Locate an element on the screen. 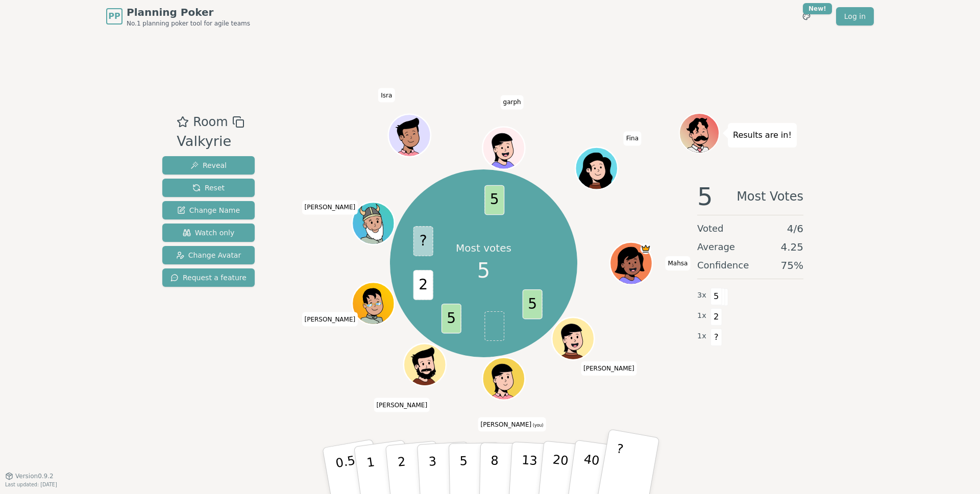  button: Change Name is located at coordinates (209, 210).